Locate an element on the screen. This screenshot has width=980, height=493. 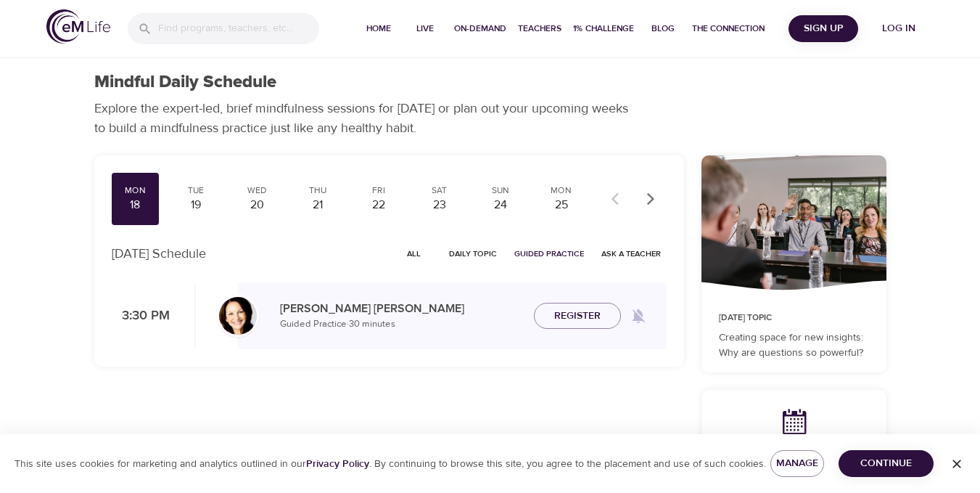
span: 1% Challenge is located at coordinates (603, 28).